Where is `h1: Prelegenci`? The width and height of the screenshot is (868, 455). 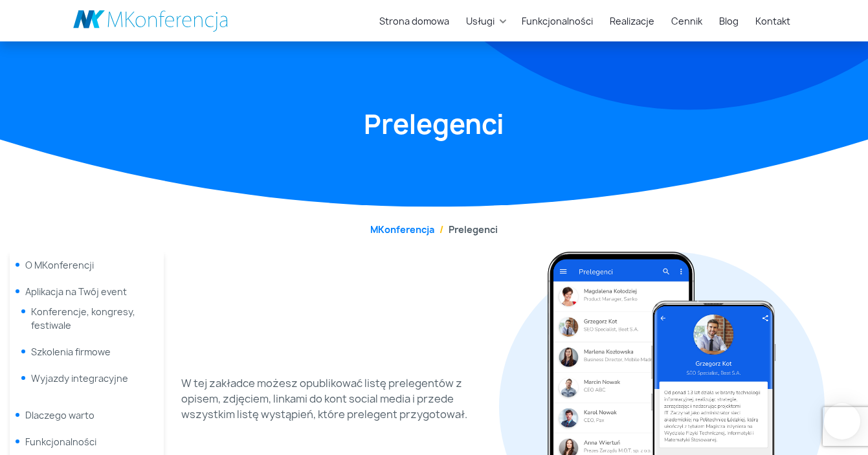
h1: Prelegenci is located at coordinates (434, 124).